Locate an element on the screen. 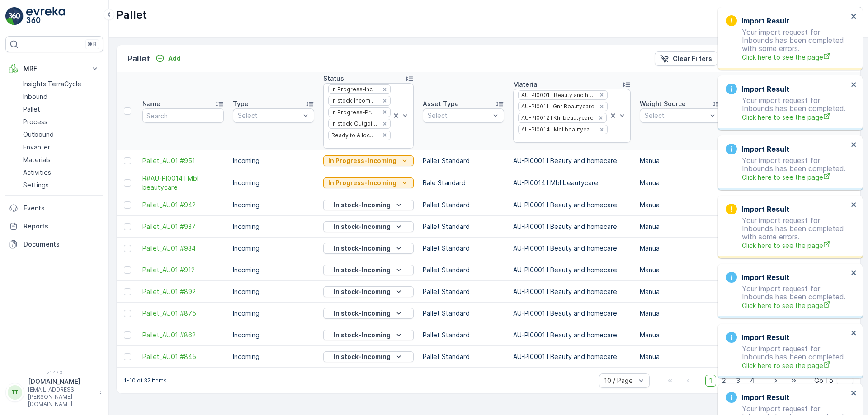  button: MRF is located at coordinates (54, 69).